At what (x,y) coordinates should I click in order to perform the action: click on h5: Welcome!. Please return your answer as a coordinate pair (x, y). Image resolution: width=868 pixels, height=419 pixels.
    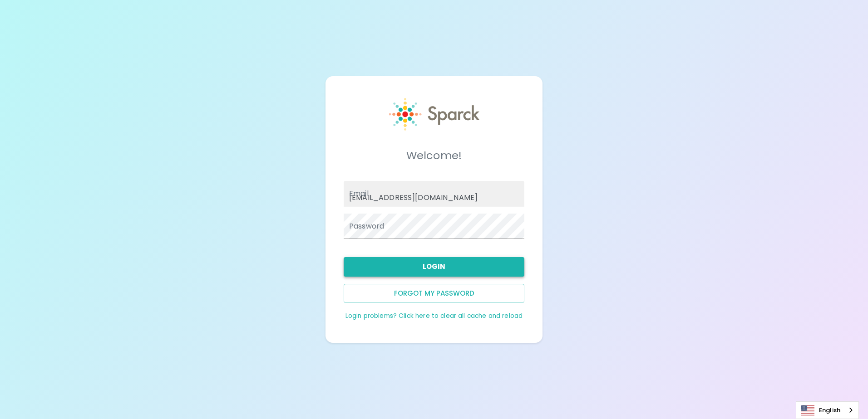
    Looking at the image, I should click on (434, 156).